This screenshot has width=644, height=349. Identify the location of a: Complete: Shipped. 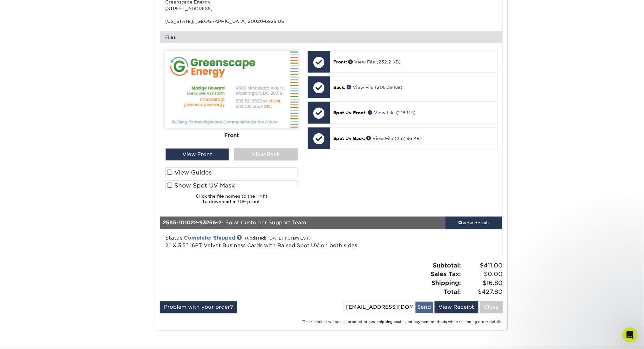
(209, 238).